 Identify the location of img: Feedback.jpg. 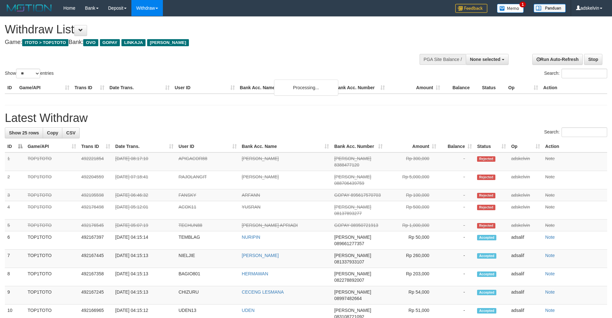
(471, 8).